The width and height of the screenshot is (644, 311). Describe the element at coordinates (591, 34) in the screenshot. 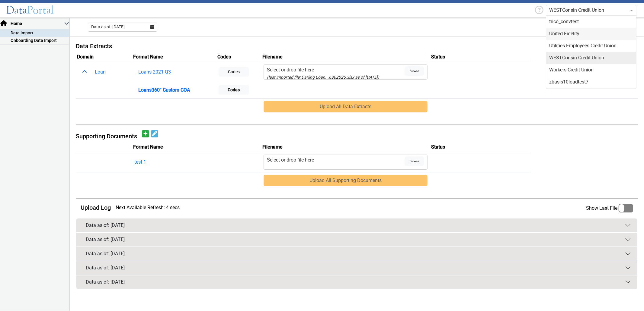

I see `div: United Fidelity` at that location.